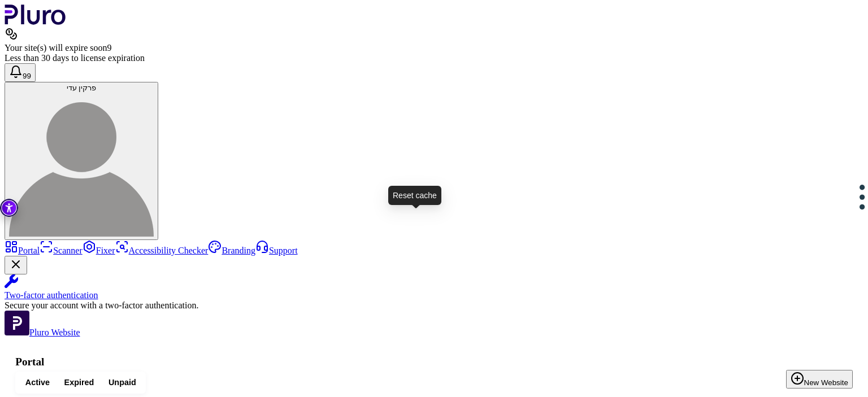  Describe the element at coordinates (434, 59) in the screenshot. I see `div: Less than 30 days to license expiration` at that location.